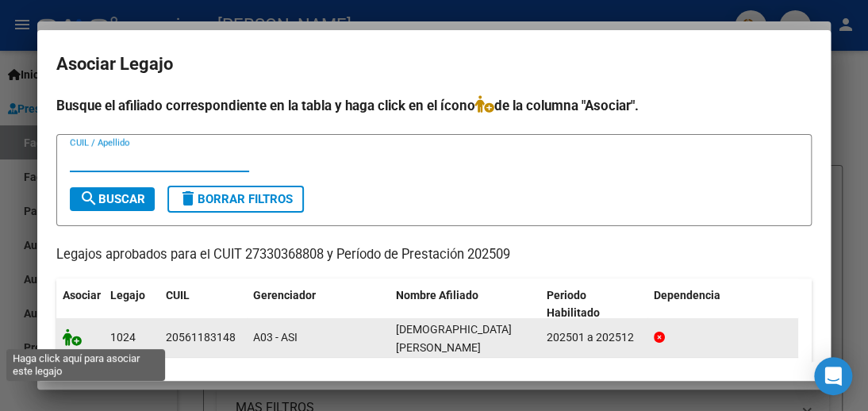 The image size is (868, 411). Describe the element at coordinates (465, 305) in the screenshot. I see `datatable-header-cell: Nombre Afiliado` at that location.